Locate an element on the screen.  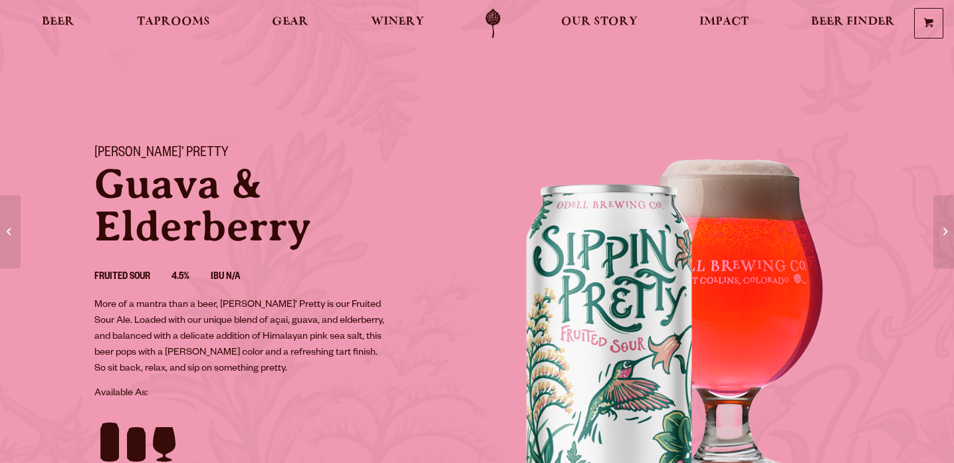
a: Winery is located at coordinates (398, 23).